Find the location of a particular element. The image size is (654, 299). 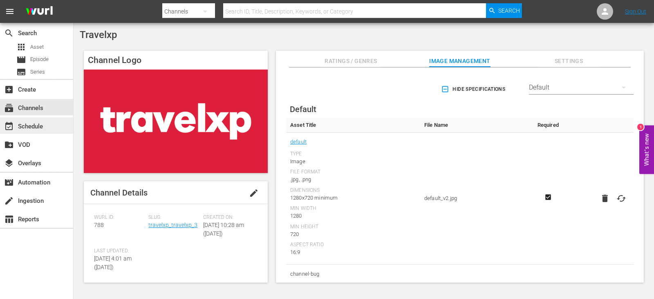

span: Default is located at coordinates (303, 109).